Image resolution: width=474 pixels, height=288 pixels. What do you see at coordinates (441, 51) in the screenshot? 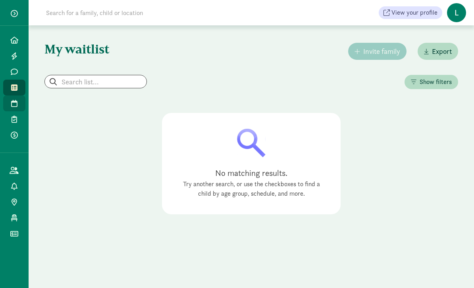
I see `span: Export` at bounding box center [441, 51].